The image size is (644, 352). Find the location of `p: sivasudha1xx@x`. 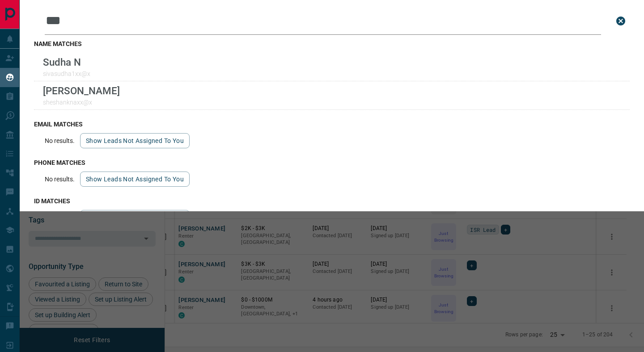

p: sivasudha1xx@x is located at coordinates (67, 74).